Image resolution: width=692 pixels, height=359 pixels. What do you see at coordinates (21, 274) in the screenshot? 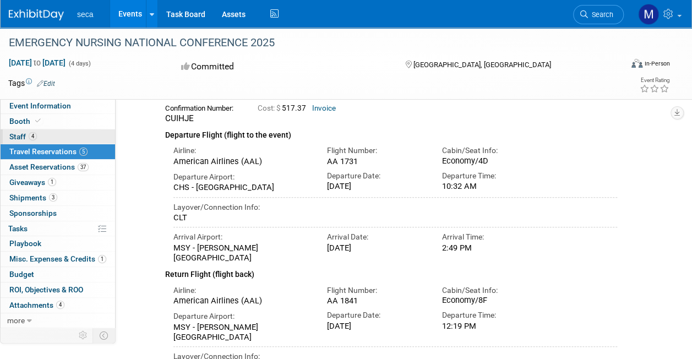
I see `span: Budget` at bounding box center [21, 274].